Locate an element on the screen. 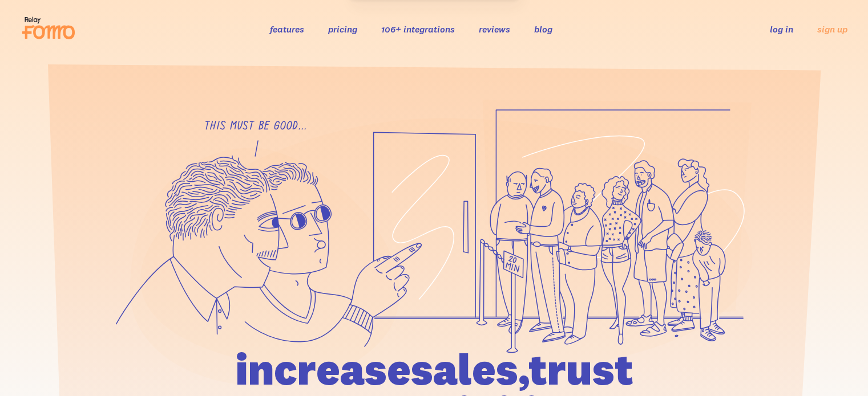 The width and height of the screenshot is (868, 396). a: features is located at coordinates (287, 29).